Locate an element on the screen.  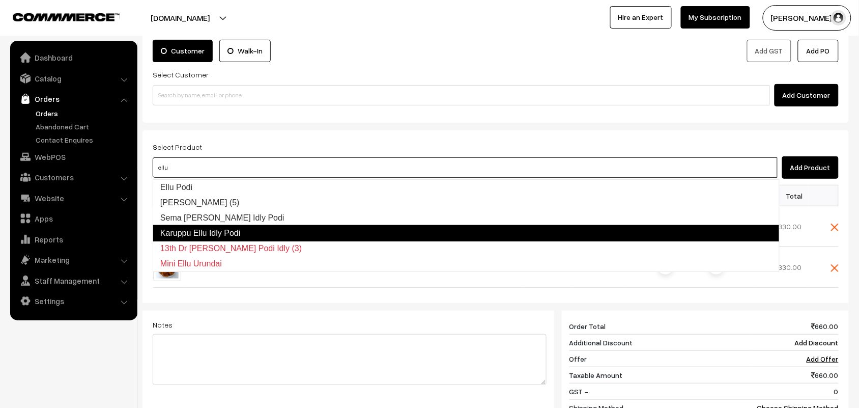
img: COMMMERCE is located at coordinates (66, 17).